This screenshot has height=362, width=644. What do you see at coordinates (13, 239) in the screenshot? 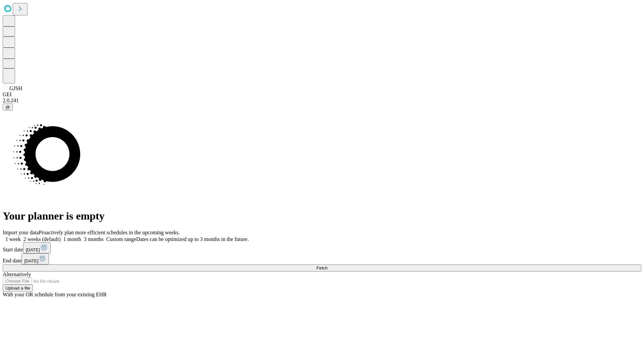
I see `span: 1 week` at bounding box center [13, 239].